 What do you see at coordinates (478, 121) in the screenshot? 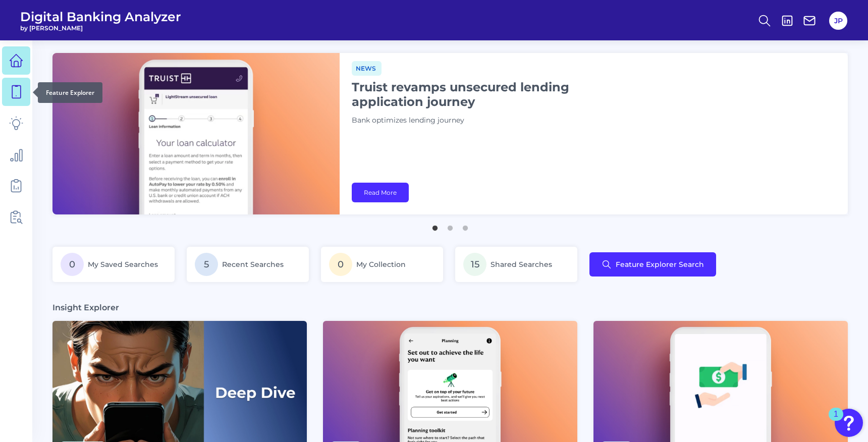
I see `p: Bank optimizes lending journey` at bounding box center [478, 121].